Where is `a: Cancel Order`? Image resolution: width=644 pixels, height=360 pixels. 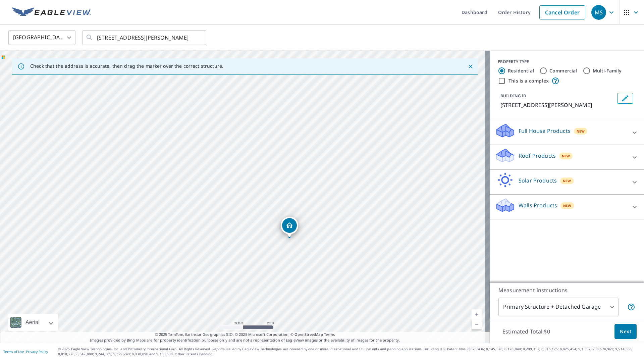 a: Cancel Order is located at coordinates (563, 12).